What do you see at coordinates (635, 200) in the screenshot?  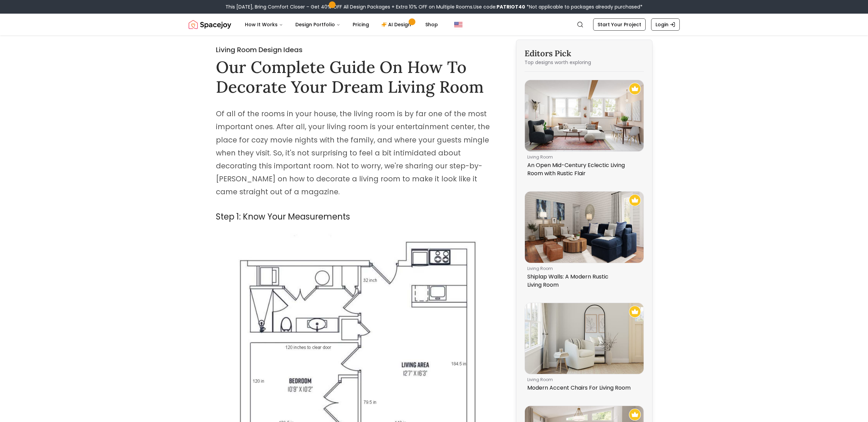 I see `img: Recommended Spacejoy Design - Shiplap Walls: A Modern Rustic Living Room` at bounding box center [635, 200].